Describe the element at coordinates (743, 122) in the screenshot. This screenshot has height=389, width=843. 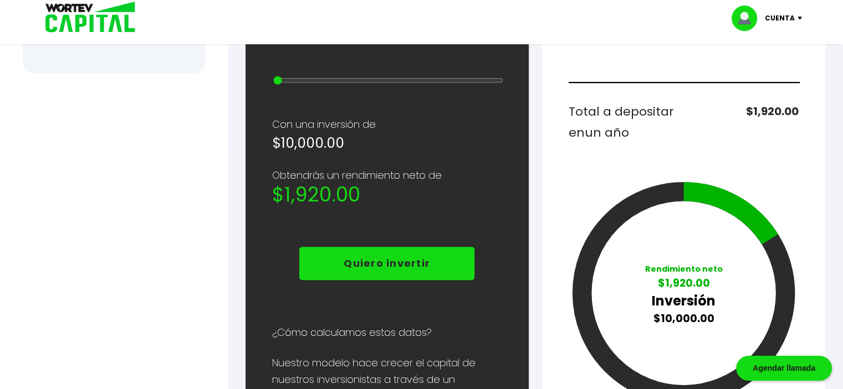
I see `h6: $1,920.00` at that location.